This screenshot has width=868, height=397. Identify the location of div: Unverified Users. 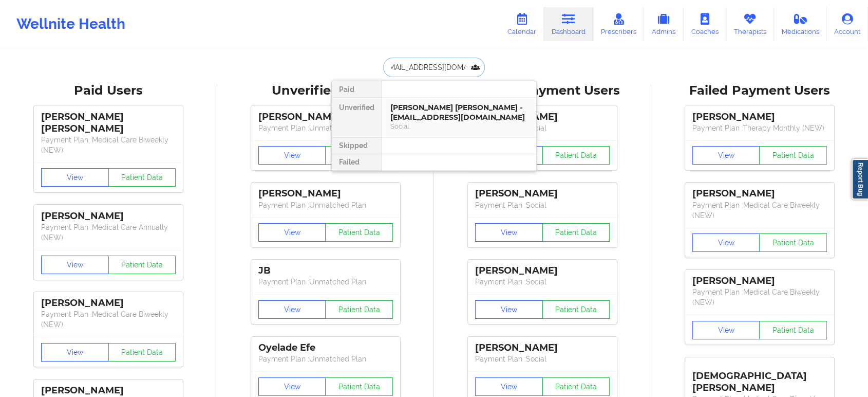
(326, 91).